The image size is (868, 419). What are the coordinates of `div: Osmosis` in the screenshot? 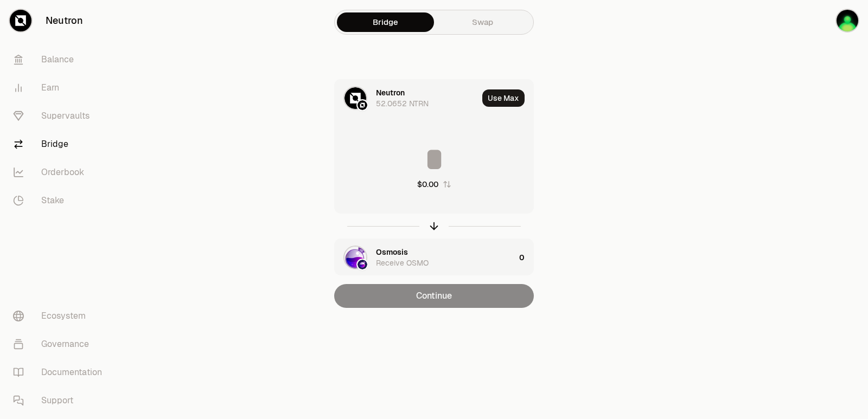 It's located at (392, 252).